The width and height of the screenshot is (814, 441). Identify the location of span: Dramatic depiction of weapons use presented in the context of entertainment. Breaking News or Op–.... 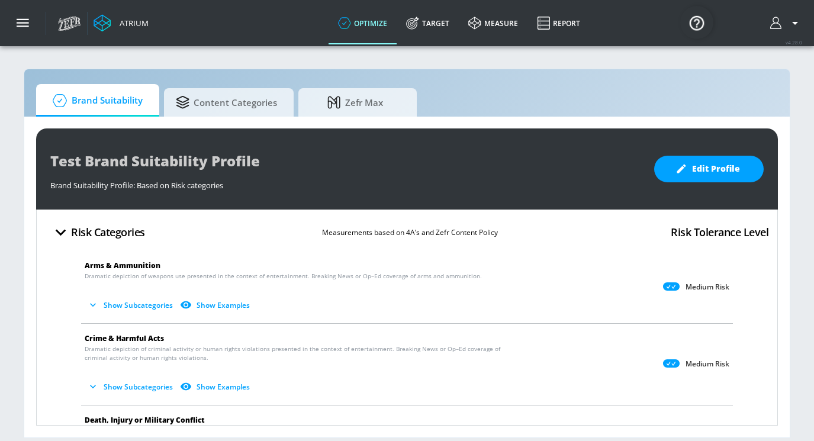
(283, 276).